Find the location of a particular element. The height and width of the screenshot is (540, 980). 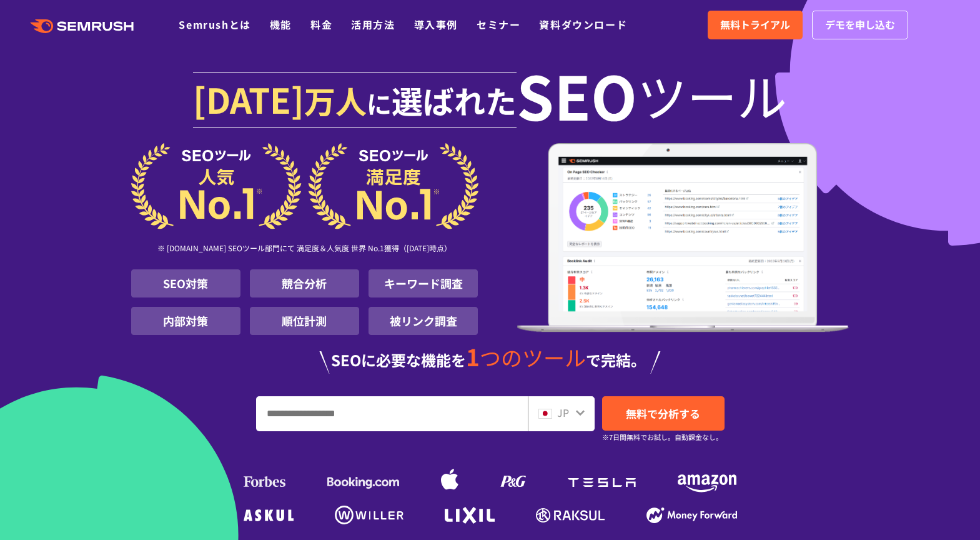

a: Semrushとは is located at coordinates (215, 25).